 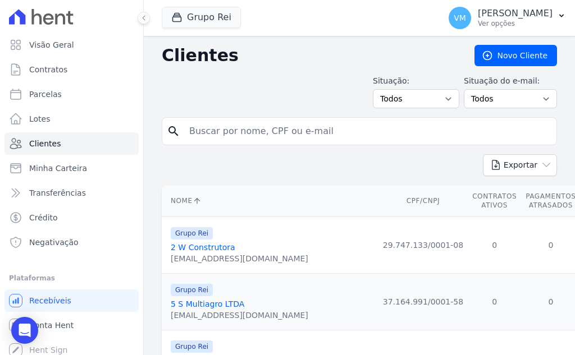 I want to click on a: Crédito, so click(x=71, y=218).